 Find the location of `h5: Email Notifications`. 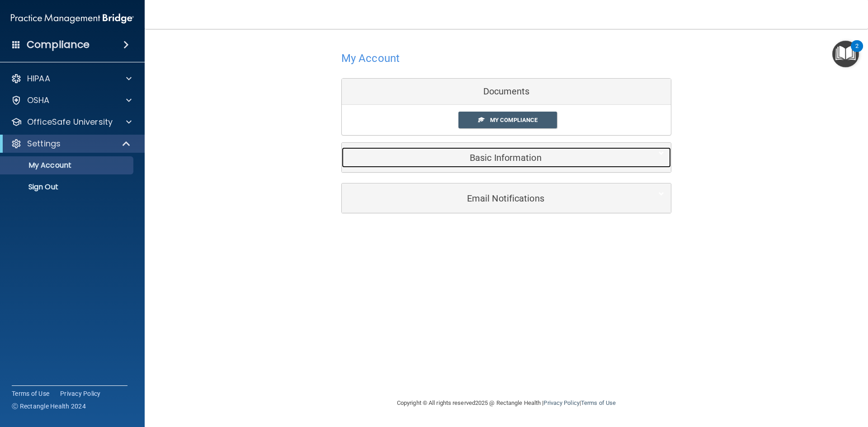

h5: Email Notifications is located at coordinates (492, 198).